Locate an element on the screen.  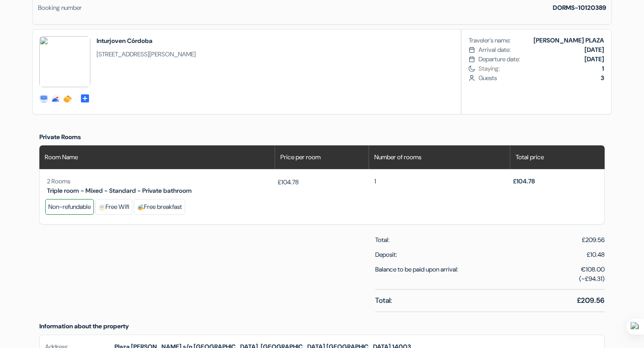
span: Price per room is located at coordinates (301, 157).